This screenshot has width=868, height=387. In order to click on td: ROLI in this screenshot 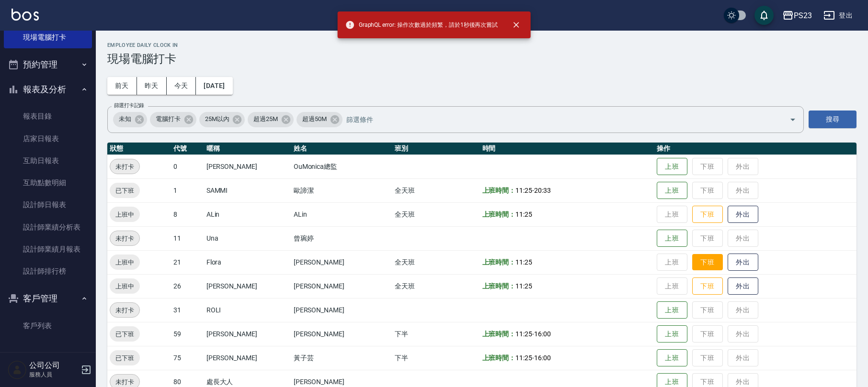, I will do `click(248, 310)`.